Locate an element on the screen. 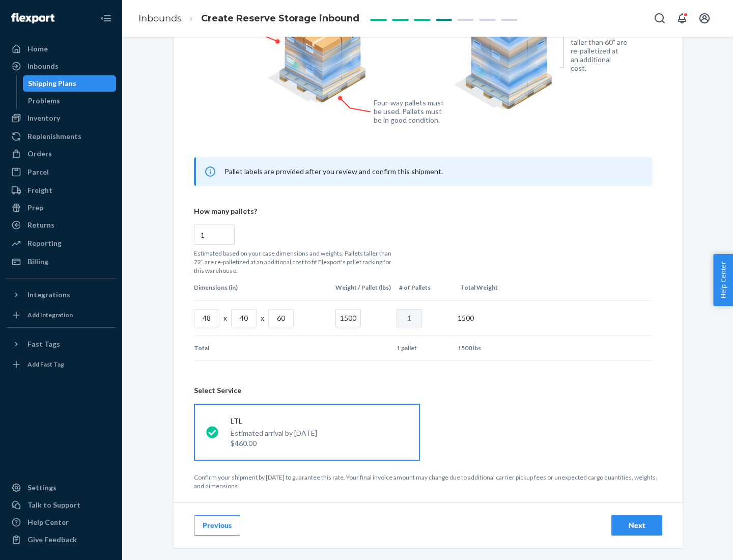 The height and width of the screenshot is (560, 733). td: 1500 lbs is located at coordinates (484, 348).